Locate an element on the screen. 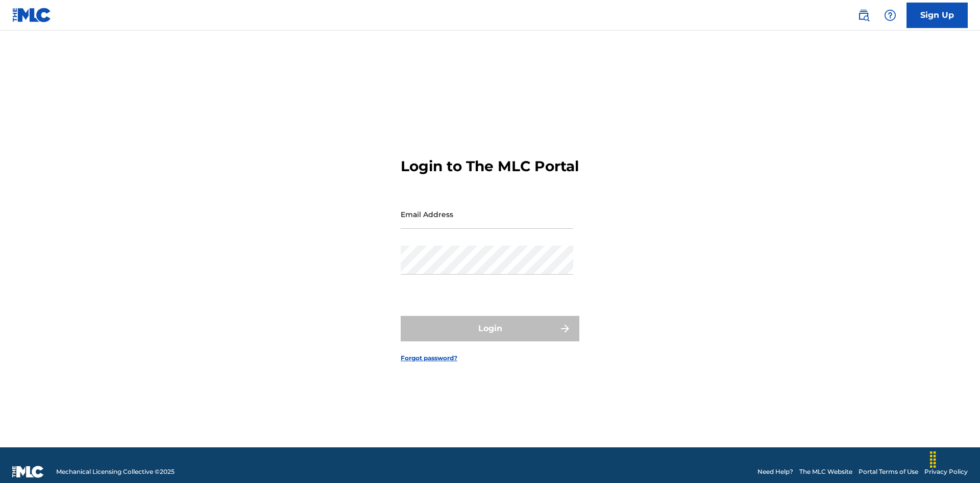  a: Need Help? is located at coordinates (775, 472).